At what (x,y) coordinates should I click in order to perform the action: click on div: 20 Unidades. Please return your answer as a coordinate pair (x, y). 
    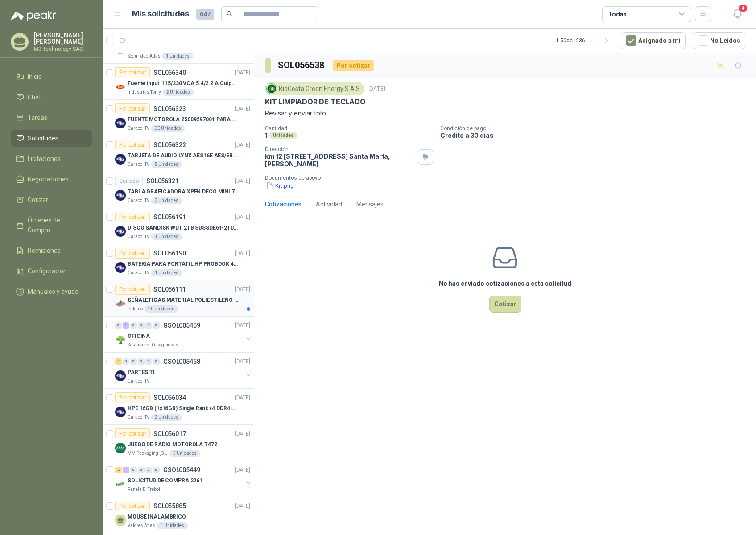
    Looking at the image, I should click on (161, 309).